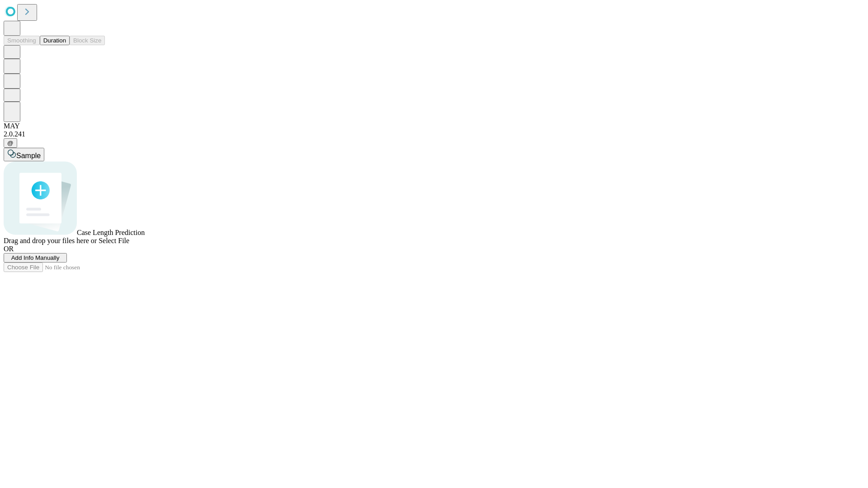  What do you see at coordinates (29, 156) in the screenshot?
I see `span: Sample` at bounding box center [29, 156].